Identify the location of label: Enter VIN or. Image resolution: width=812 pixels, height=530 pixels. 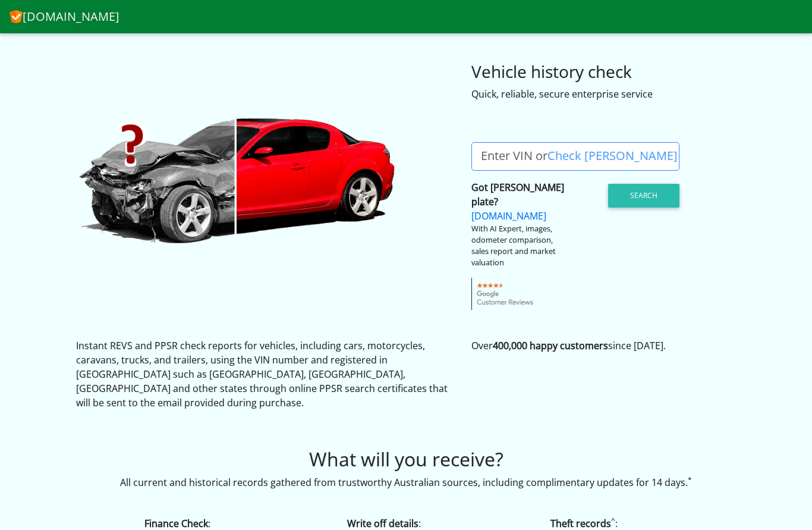
(579, 157).